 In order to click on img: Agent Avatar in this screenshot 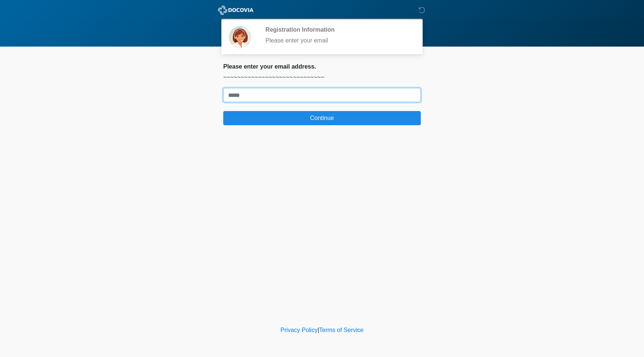, I will do `click(240, 37)`.